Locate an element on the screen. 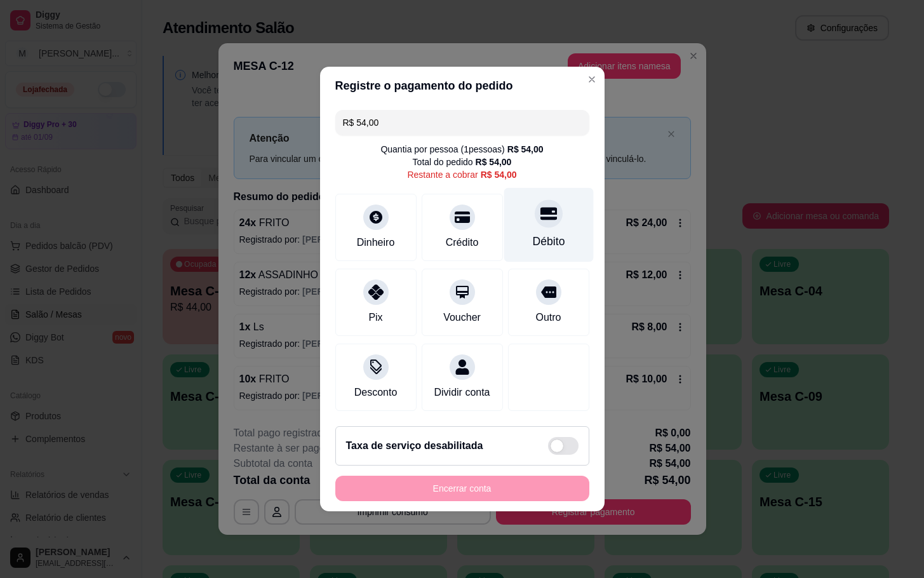  div: Dividir conta is located at coordinates (462, 393).